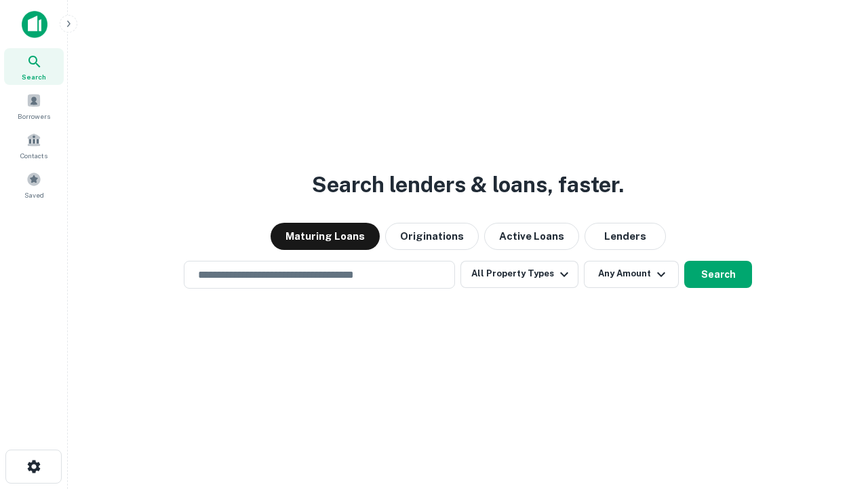 Image resolution: width=868 pixels, height=489 pixels. I want to click on div: Contacts, so click(34, 145).